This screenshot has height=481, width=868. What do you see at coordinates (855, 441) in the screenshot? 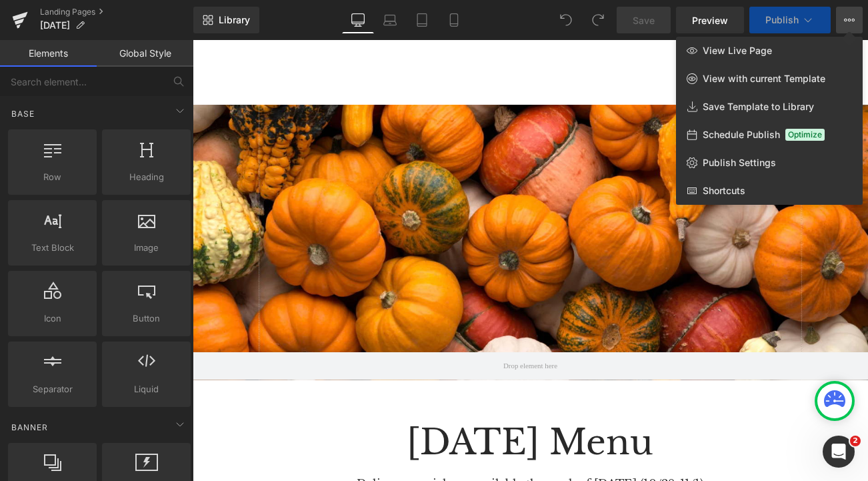
I see `span: 2` at bounding box center [855, 441].